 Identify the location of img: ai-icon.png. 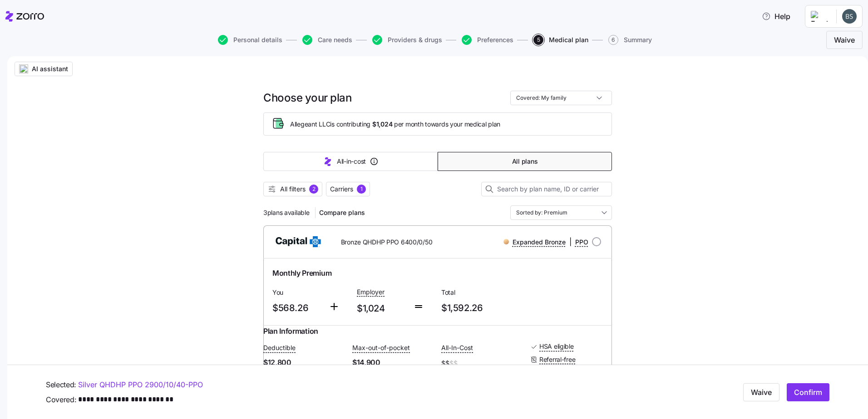
(24, 69).